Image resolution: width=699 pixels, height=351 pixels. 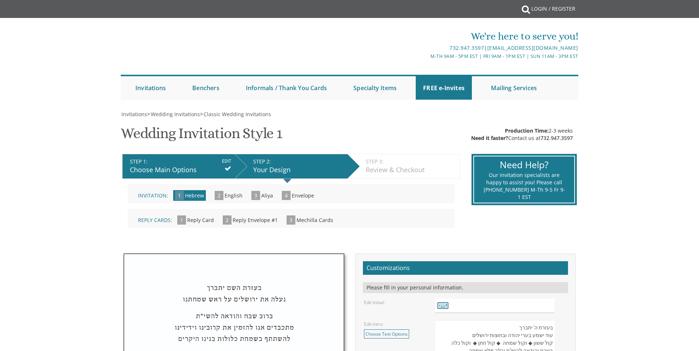 What do you see at coordinates (315, 220) in the screenshot?
I see `span: Mechilla Cards` at bounding box center [315, 220].